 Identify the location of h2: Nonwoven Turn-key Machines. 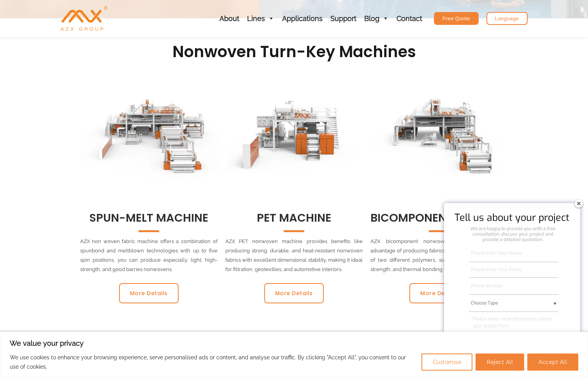
(294, 52).